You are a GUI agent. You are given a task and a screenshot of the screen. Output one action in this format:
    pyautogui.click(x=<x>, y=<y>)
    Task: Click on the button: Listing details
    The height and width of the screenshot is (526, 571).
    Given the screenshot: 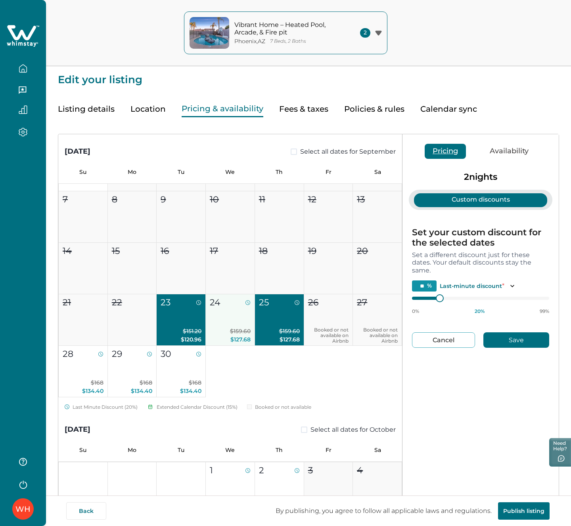 What is the action you would take?
    pyautogui.click(x=86, y=109)
    